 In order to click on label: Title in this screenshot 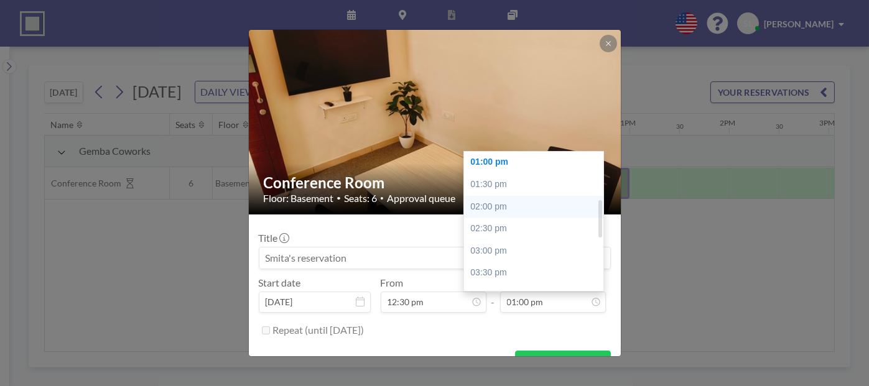, I will do `click(273, 238)`.